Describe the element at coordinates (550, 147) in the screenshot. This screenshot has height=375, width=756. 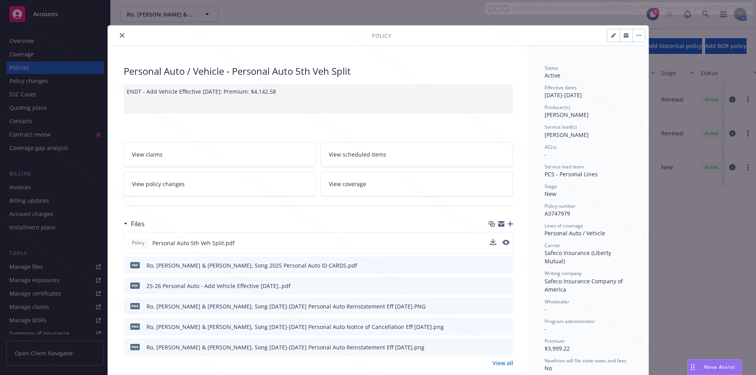
I see `span: AC(s)` at that location.